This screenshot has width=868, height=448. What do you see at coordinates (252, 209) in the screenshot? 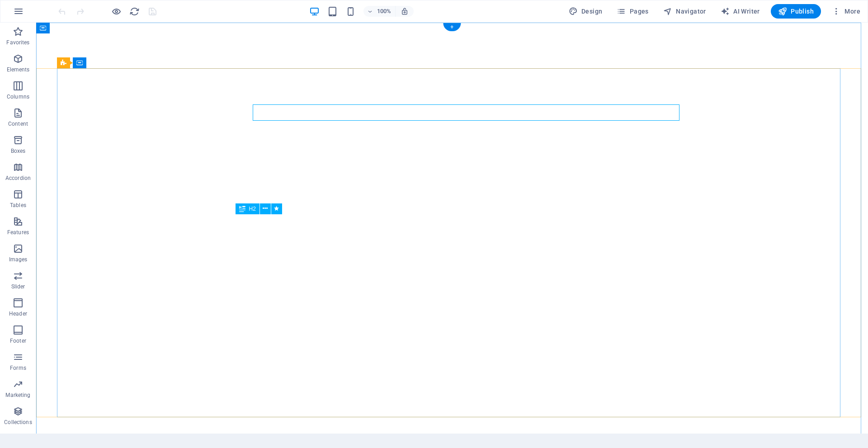
I see `span: H2` at bounding box center [252, 209].